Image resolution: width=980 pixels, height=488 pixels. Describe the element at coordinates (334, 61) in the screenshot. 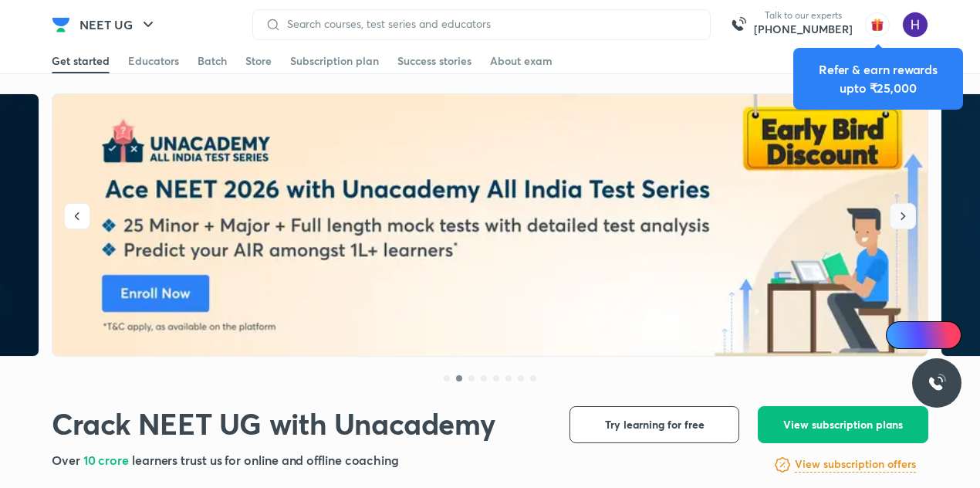

I see `div: Subscription plan` at that location.